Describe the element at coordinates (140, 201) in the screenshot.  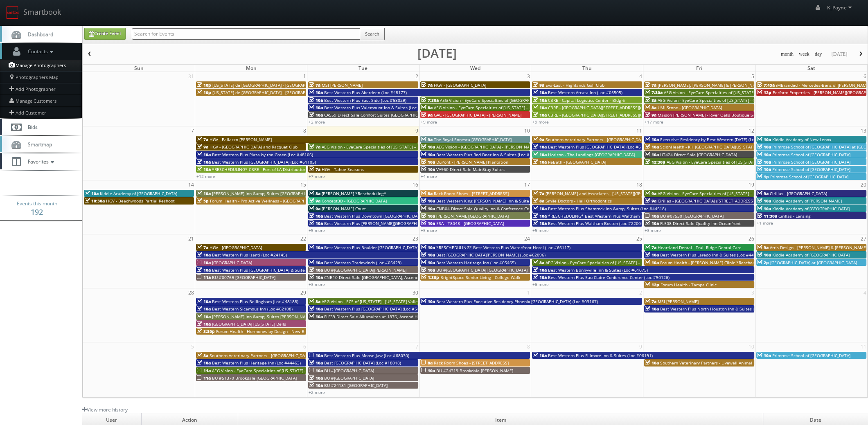
I see `span: HGV - Beachwoods Partial Reshoot` at that location.